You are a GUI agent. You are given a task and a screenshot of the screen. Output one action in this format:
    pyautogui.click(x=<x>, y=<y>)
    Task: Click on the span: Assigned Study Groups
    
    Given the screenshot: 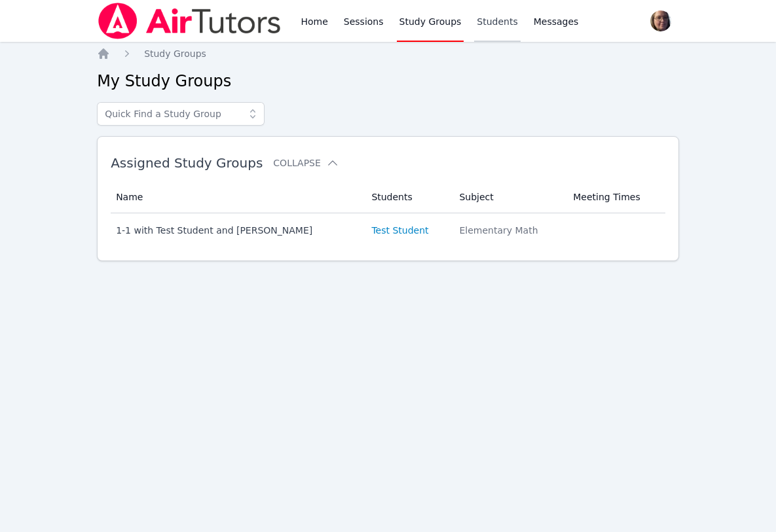 What is the action you would take?
    pyautogui.click(x=187, y=163)
    